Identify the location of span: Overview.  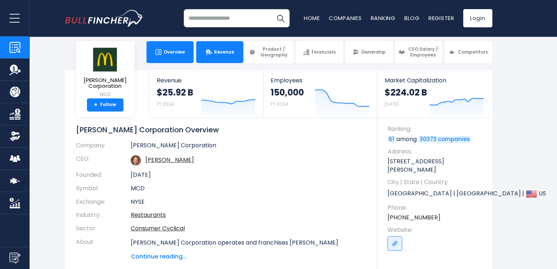
(174, 52).